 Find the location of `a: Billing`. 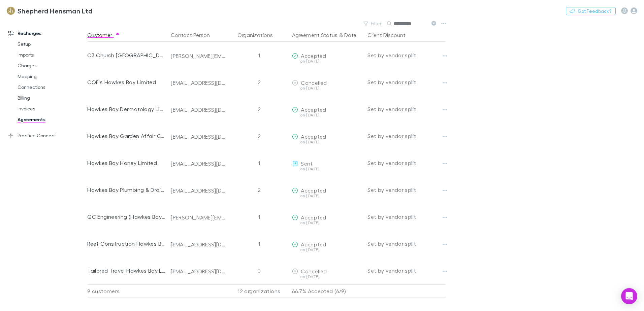

a: Billing is located at coordinates (51, 98).